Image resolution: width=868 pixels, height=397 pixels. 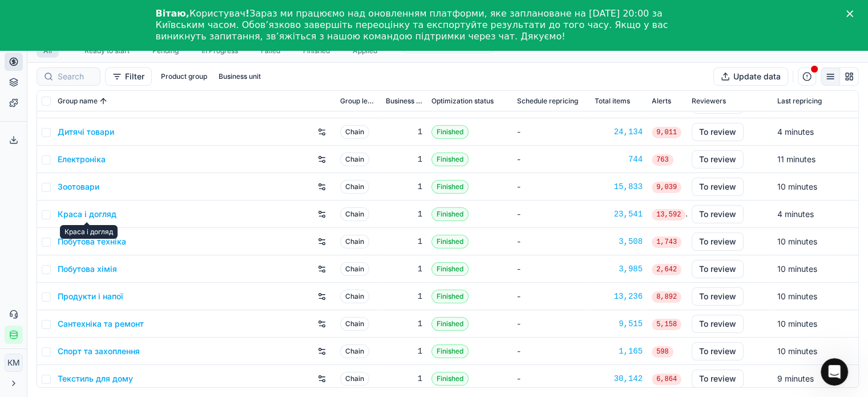 I want to click on button: Filter, so click(x=128, y=77).